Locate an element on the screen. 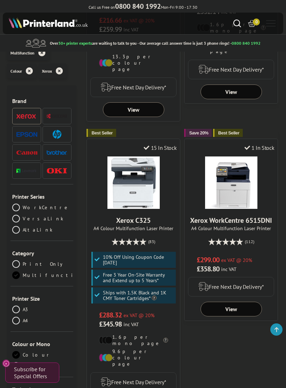 This screenshot has width=286, height=388. span: (112) is located at coordinates (249, 241).